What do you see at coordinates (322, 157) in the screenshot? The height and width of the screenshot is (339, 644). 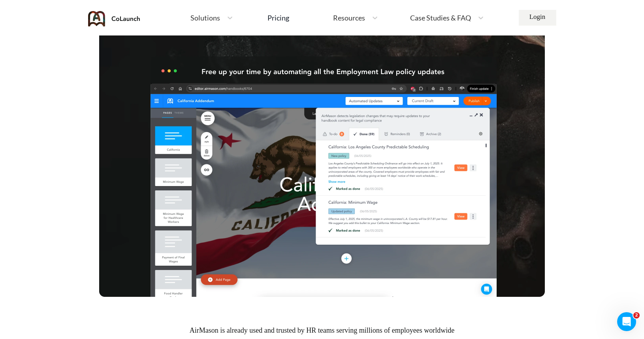 I see `img: background` at bounding box center [322, 157].